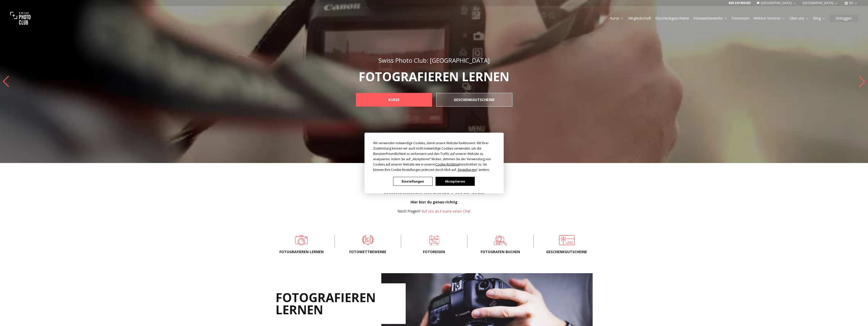 This screenshot has width=868, height=326. What do you see at coordinates (434, 157) in the screenshot?
I see `div: Wir verwenden notwendige Cookies, damit unsere Website funktioniert. Mit Ihrer Zustimmung können ...` at bounding box center [434, 157].